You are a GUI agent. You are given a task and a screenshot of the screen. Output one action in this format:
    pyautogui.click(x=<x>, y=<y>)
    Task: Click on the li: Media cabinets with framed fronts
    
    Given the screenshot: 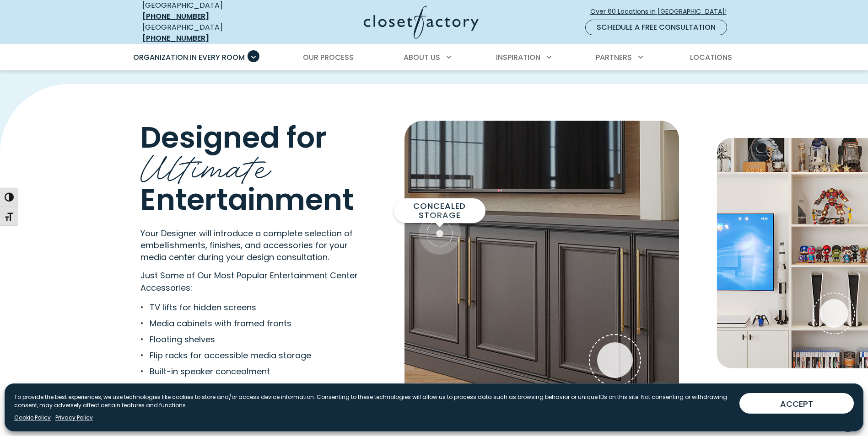 What is the action you would take?
    pyautogui.click(x=244, y=323)
    